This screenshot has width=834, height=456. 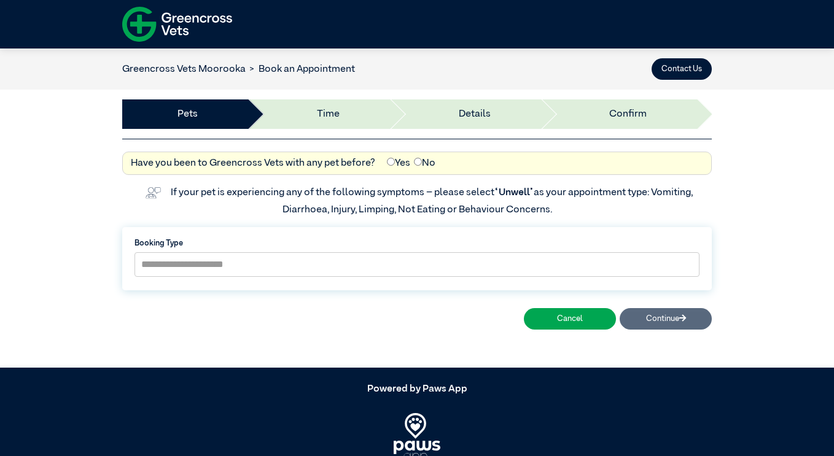 What do you see at coordinates (398, 163) in the screenshot?
I see `label: Yes` at bounding box center [398, 163].